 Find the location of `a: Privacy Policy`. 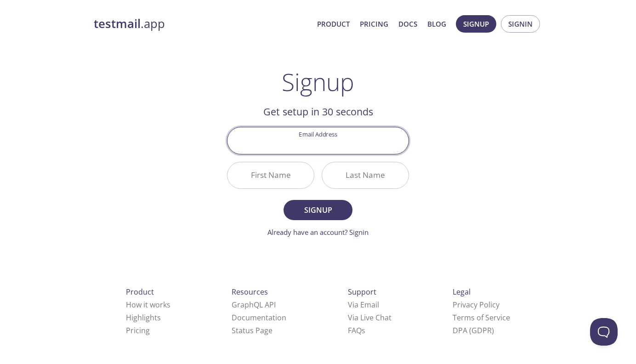

a: Privacy Policy is located at coordinates (476, 305).